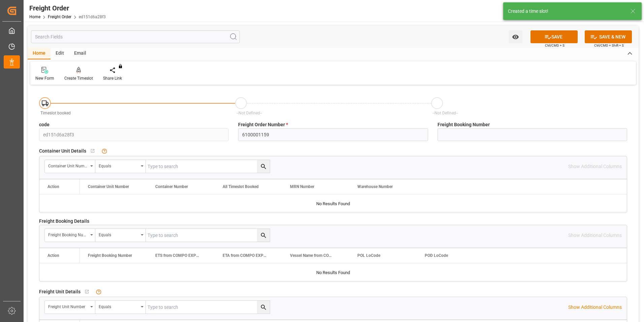 This screenshot has width=644, height=322. I want to click on div: Container Unit Number, so click(68, 165).